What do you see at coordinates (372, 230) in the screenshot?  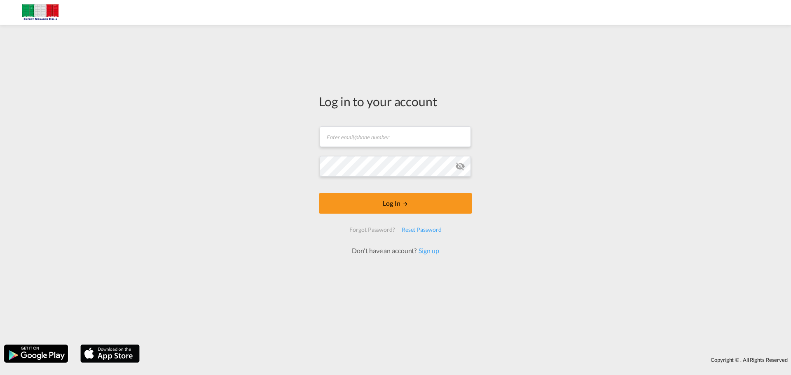 I see `div: Forgot Password?` at bounding box center [372, 230].